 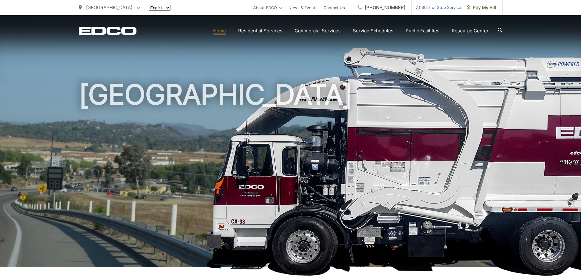 I want to click on span: Pay My Bill, so click(x=481, y=8).